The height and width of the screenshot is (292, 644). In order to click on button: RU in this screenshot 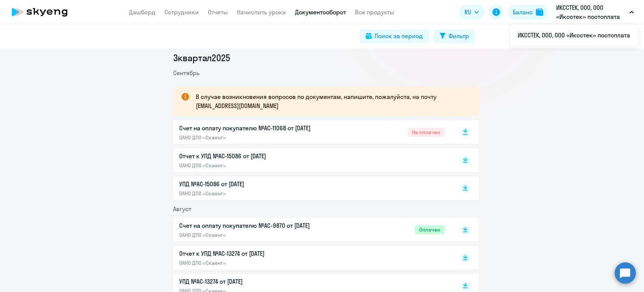, I will do `click(472, 12)`.